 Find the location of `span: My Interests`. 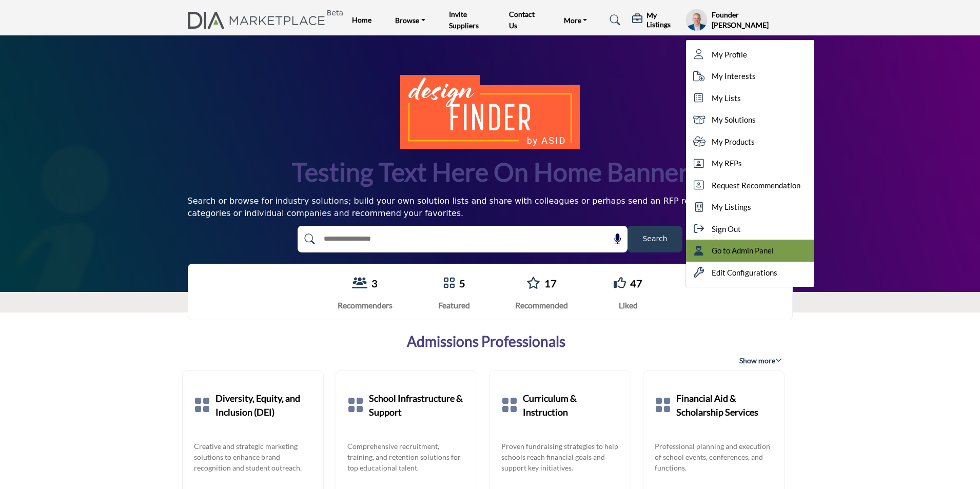

span: My Interests is located at coordinates (734, 76).